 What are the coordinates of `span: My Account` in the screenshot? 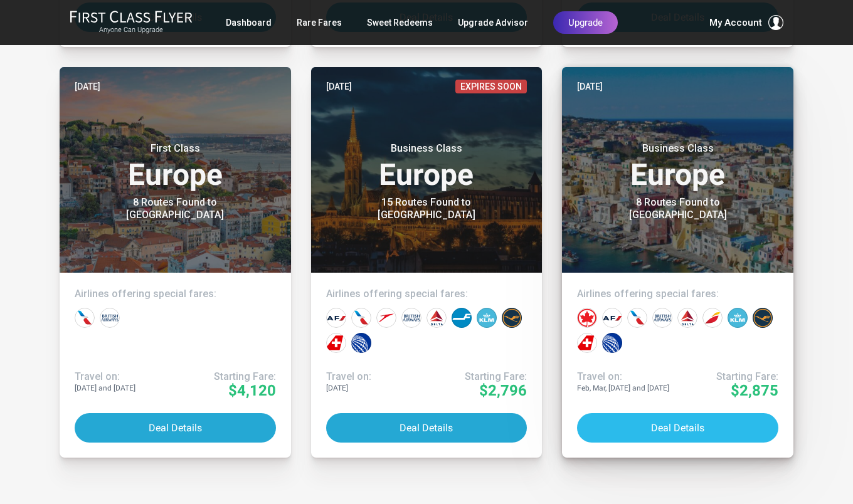 It's located at (736, 22).